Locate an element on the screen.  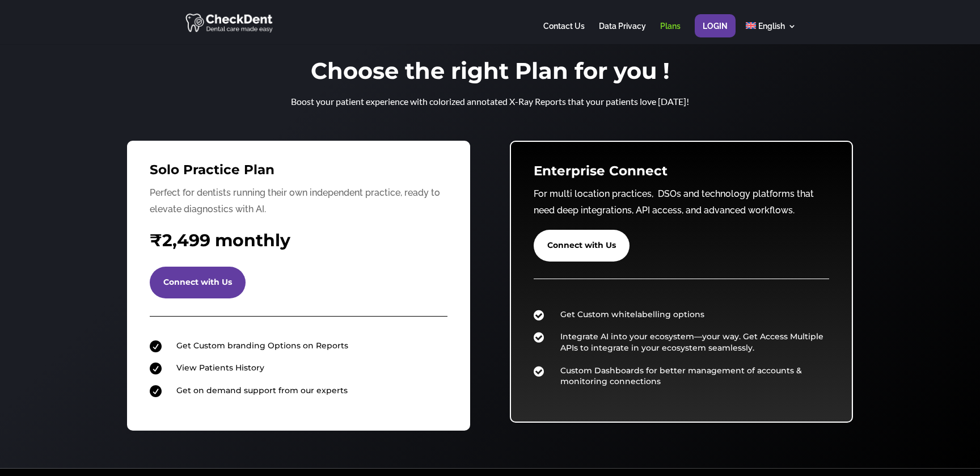
span: English is located at coordinates (771, 26).